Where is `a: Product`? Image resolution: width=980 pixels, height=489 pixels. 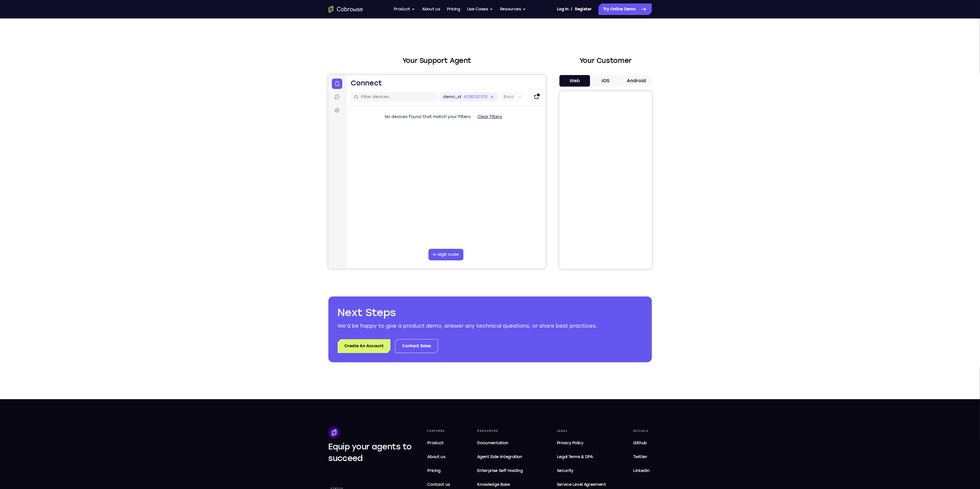
a: Product is located at coordinates (439, 443).